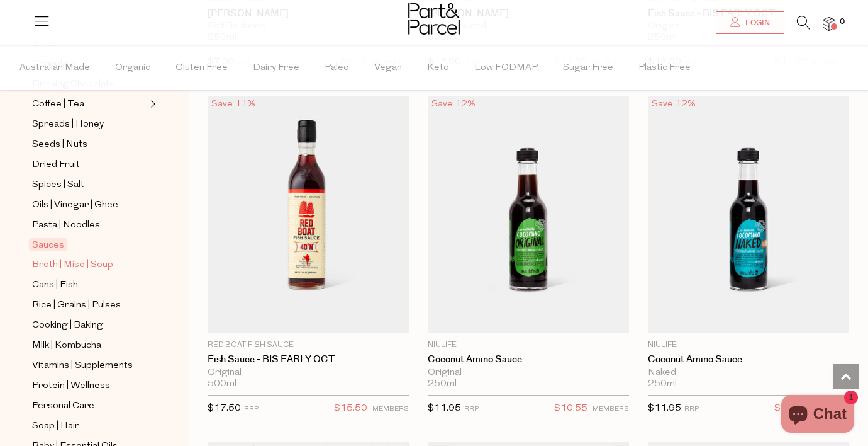 This screenshot has width=868, height=446. What do you see at coordinates (89, 245) in the screenshot?
I see `a: Sauces` at bounding box center [89, 245].